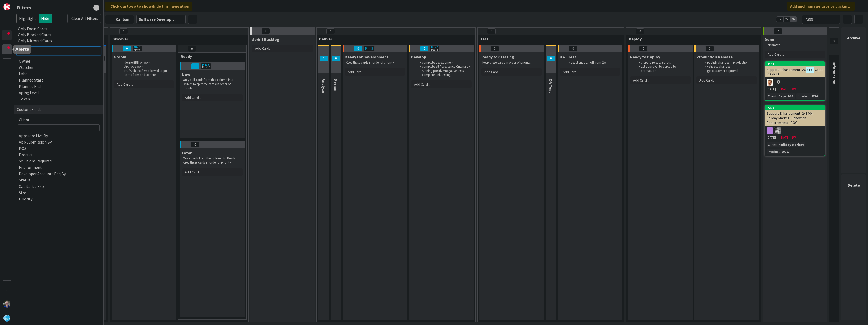 Image resolution: width=868 pixels, height=325 pixels. What do you see at coordinates (795, 131) in the screenshot?
I see `div: KS` at bounding box center [795, 131].